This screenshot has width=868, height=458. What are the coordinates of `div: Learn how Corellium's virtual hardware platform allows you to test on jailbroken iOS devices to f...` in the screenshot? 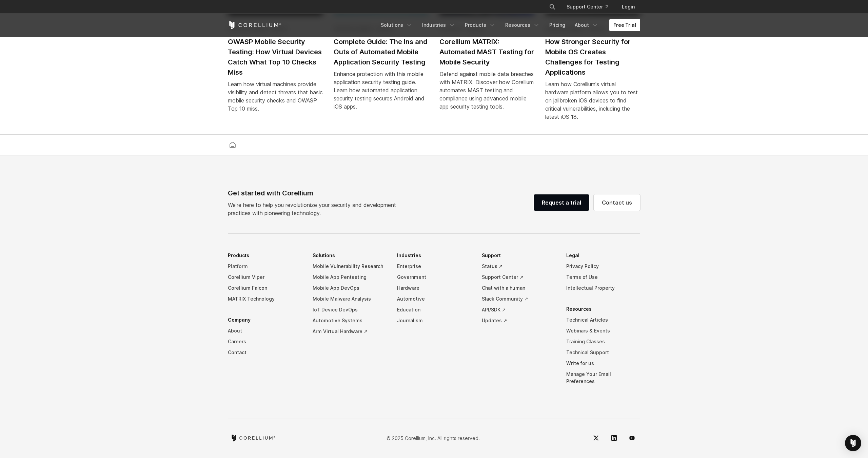 It's located at (593, 101).